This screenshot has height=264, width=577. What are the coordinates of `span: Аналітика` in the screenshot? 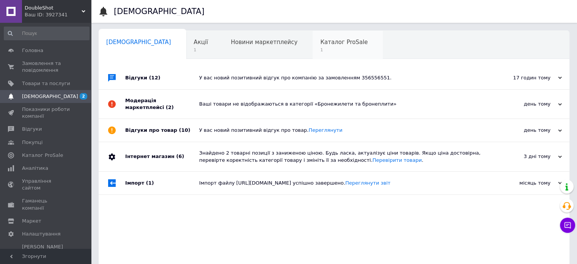 It's located at (35, 168).